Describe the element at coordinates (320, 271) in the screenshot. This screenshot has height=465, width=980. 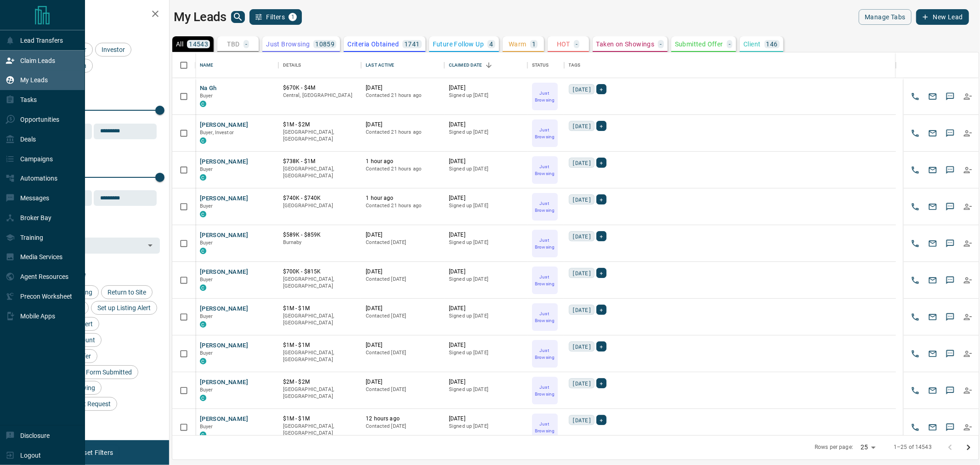
I see `p: $700K - $815K` at that location.